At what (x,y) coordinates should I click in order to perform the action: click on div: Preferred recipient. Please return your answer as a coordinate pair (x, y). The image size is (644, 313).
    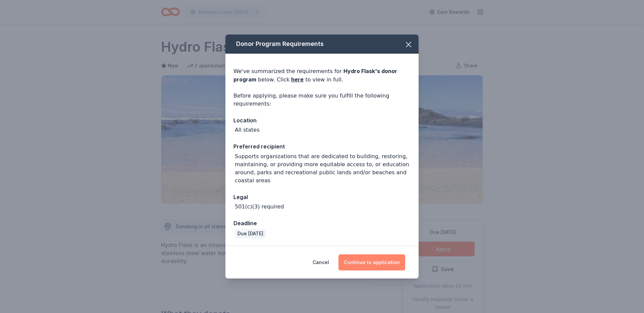
    Looking at the image, I should click on (322, 147).